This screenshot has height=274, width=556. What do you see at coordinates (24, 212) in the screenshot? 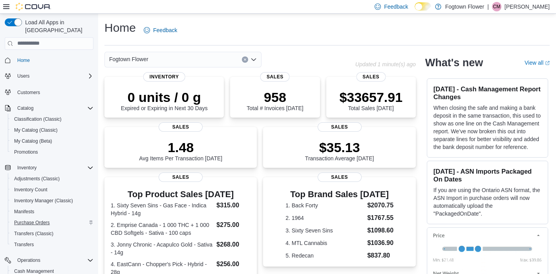
I see `a: Manifests` at bounding box center [24, 212].